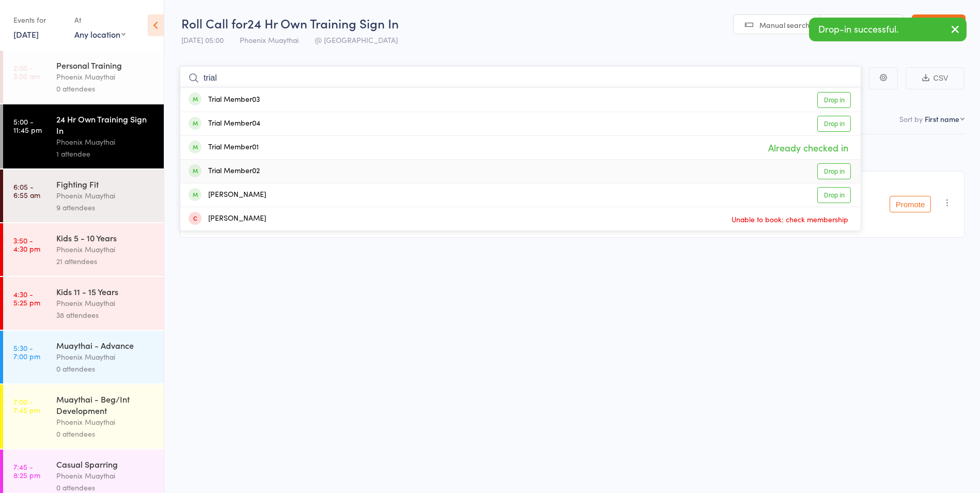 This screenshot has width=980, height=493. I want to click on div: 9 attendees, so click(105, 207).